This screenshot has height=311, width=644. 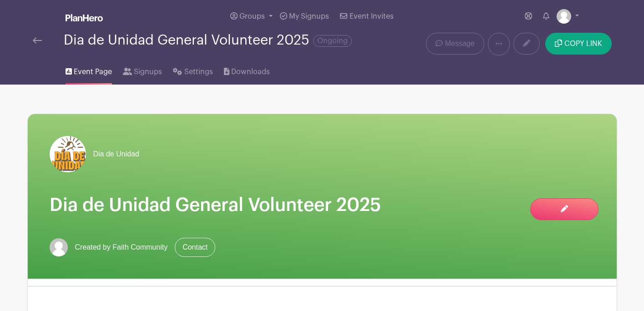 What do you see at coordinates (148, 72) in the screenshot?
I see `span: Signups` at bounding box center [148, 72].